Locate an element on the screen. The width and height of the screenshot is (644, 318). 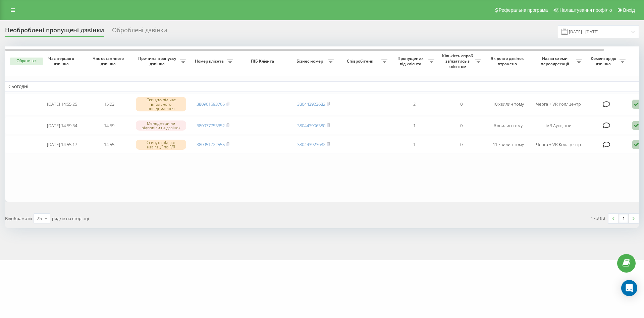
span: Співробітник is located at coordinates (361, 61).